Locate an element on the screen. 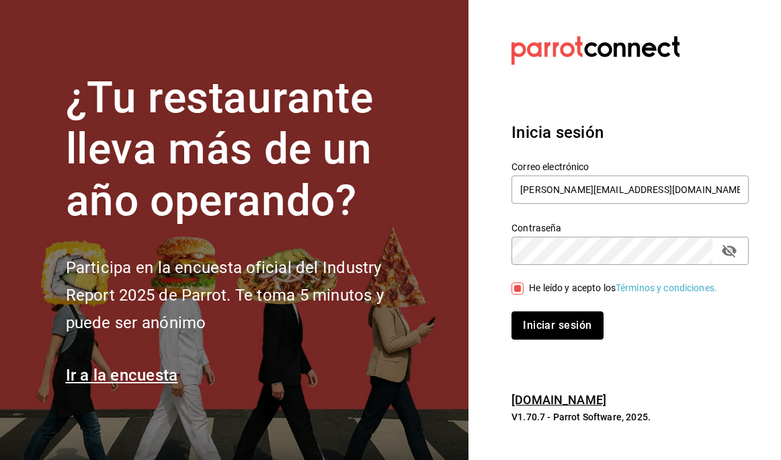 The height and width of the screenshot is (460, 781). label: Correo electrónico is located at coordinates (630, 166).